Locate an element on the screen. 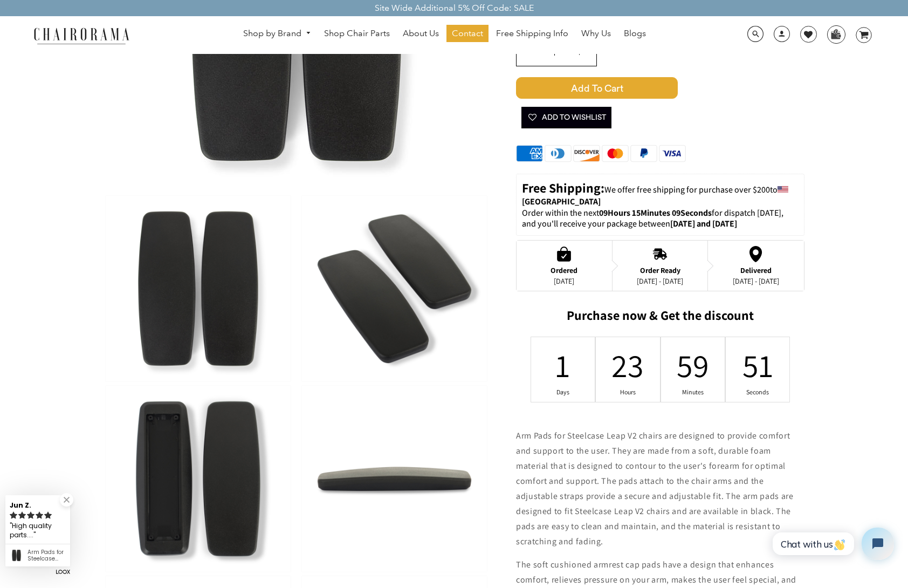 This screenshot has height=588, width=908. span: Arm Pads for Steelcase Leap V2 chairs are designed to provide comfort and support to the user. Th... is located at coordinates (655, 488).